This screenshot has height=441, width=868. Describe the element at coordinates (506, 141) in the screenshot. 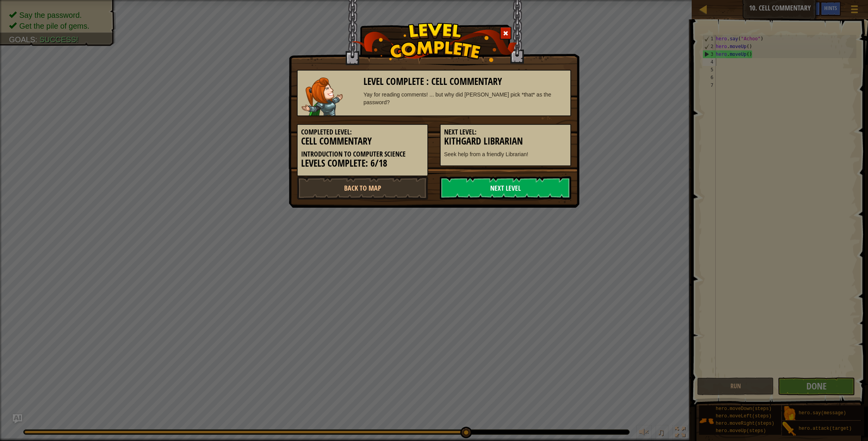

I see `h3: Kithgard Librarian` at that location.